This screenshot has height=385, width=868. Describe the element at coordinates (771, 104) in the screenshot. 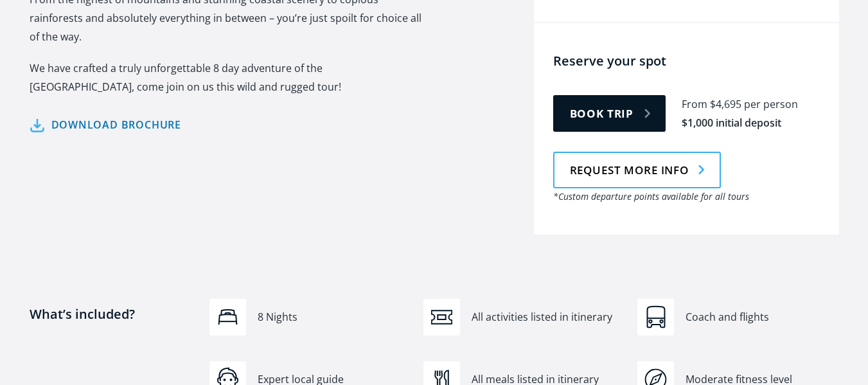

I see `div: per person` at that location.